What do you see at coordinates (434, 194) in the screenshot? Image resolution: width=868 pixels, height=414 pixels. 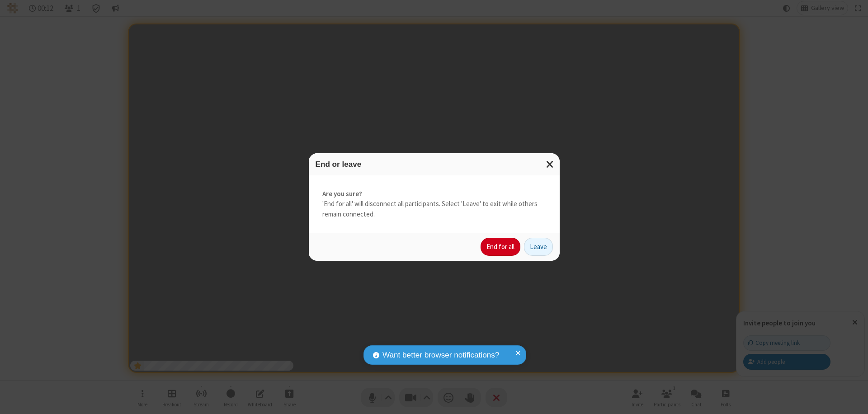 I see `strong: Are you sure?` at bounding box center [434, 194].